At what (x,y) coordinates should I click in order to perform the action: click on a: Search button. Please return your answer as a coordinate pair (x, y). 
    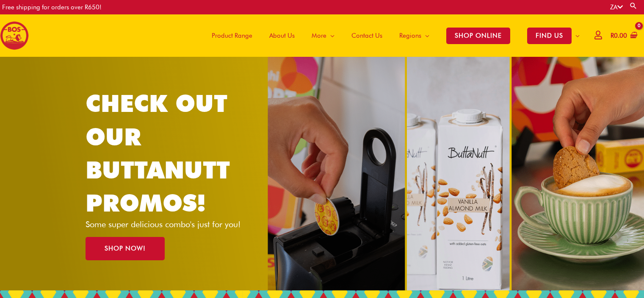
    Looking at the image, I should click on (633, 6).